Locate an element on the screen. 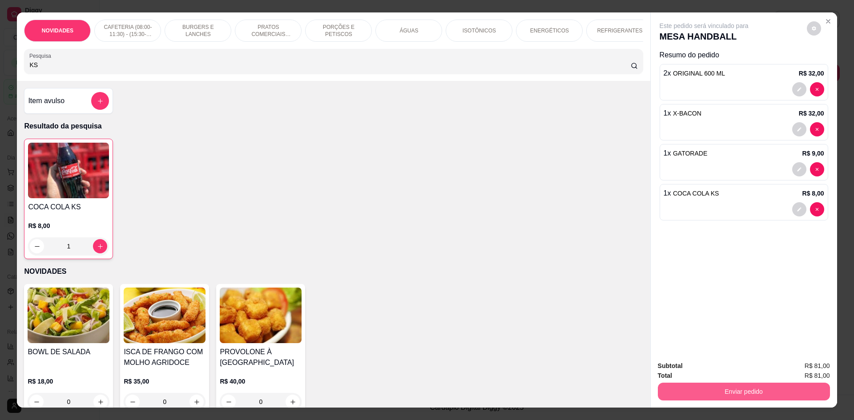 The height and width of the screenshot is (420, 854). p: 2 x is located at coordinates (694, 73).